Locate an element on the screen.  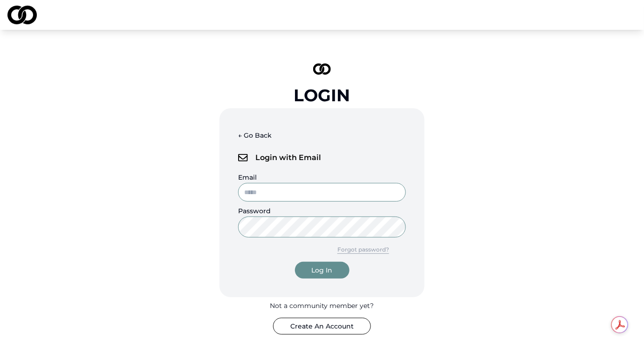
div: Log In is located at coordinates (322, 270).